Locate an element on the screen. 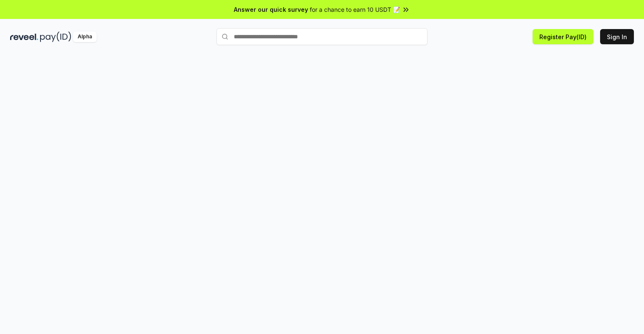  img: pay_id is located at coordinates (56, 36).